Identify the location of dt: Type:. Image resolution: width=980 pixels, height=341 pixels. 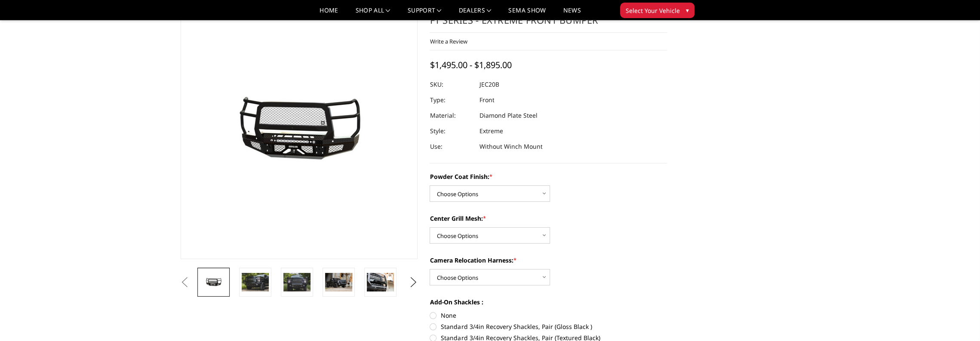
(451, 100).